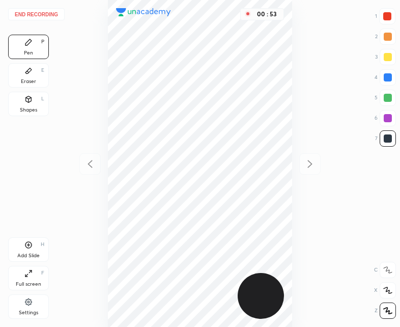  Describe the element at coordinates (385, 77) in the screenshot. I see `div: 4` at that location.